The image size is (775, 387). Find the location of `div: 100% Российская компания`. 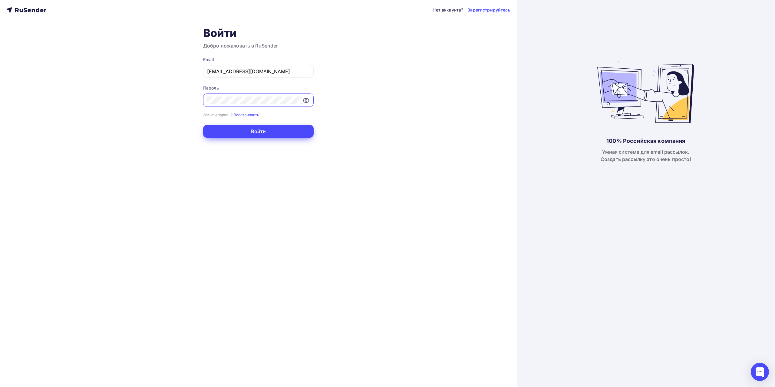

div: 100% Российская компания is located at coordinates (646, 141).